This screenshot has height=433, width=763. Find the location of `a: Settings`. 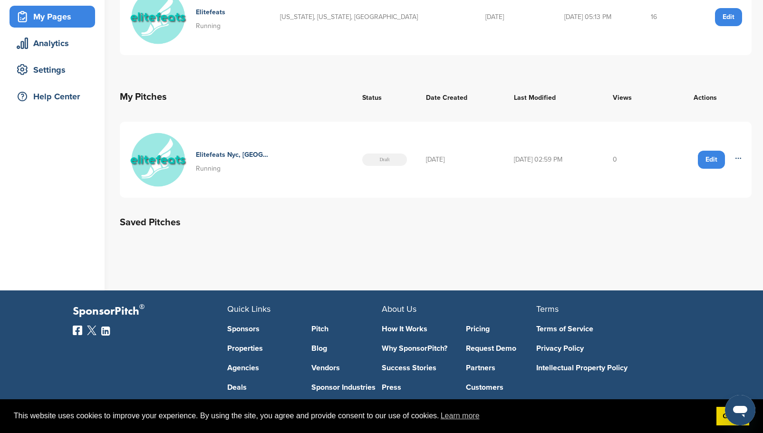

a: Settings is located at coordinates (52, 70).